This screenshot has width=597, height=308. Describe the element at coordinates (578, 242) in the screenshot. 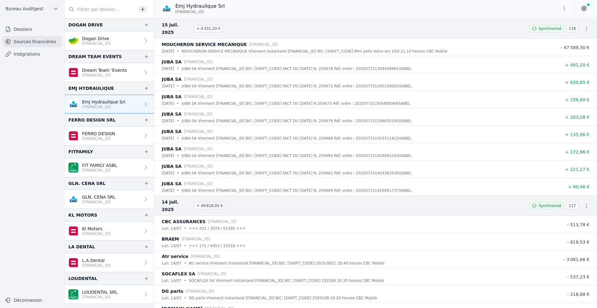

I see `span: - 819,53 €` at that location.